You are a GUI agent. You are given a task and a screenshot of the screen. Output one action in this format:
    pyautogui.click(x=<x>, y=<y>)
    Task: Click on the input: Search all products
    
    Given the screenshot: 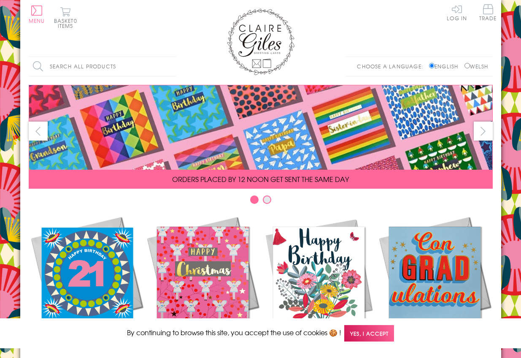 What is the action you would take?
    pyautogui.click(x=103, y=66)
    